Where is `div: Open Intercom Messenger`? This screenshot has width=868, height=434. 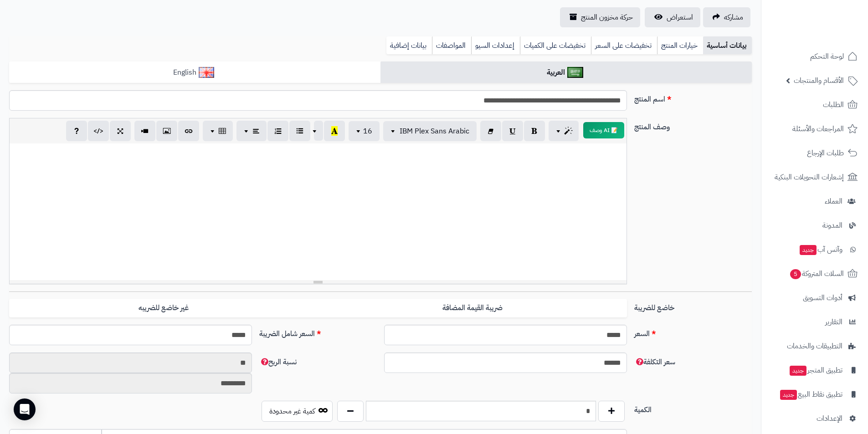
div: Open Intercom Messenger is located at coordinates (25, 409).